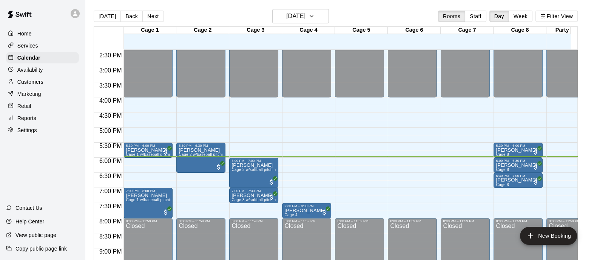 The width and height of the screenshot is (597, 260). What do you see at coordinates (42, 94) in the screenshot?
I see `div: Marketing` at bounding box center [42, 94].